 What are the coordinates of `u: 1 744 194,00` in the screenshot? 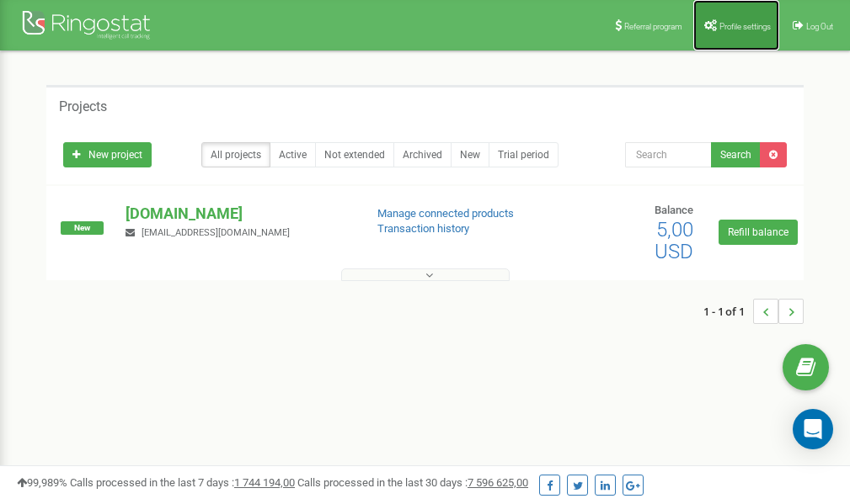 It's located at (264, 483).